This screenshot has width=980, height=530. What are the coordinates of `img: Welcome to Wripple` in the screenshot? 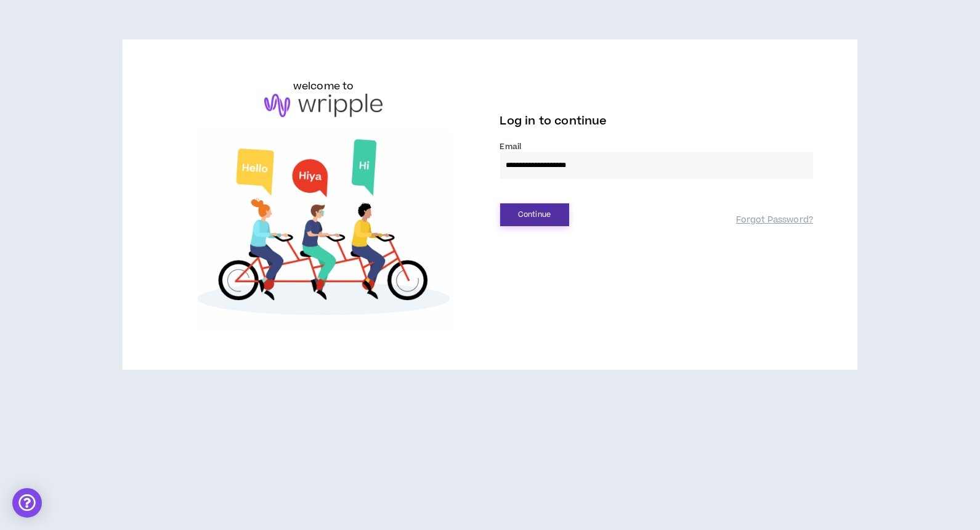 It's located at (324, 230).